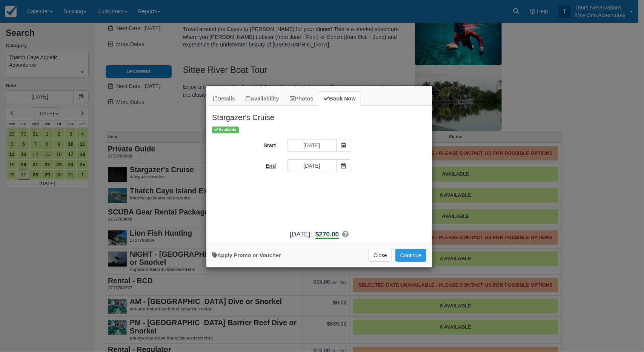 This screenshot has width=644, height=352. Describe the element at coordinates (411, 256) in the screenshot. I see `button: Add to Booking` at that location.